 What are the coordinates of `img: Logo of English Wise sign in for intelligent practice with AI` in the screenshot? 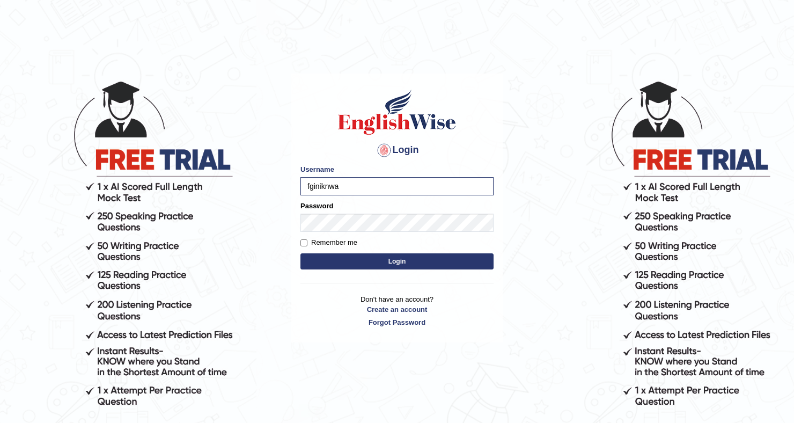 It's located at (397, 112).